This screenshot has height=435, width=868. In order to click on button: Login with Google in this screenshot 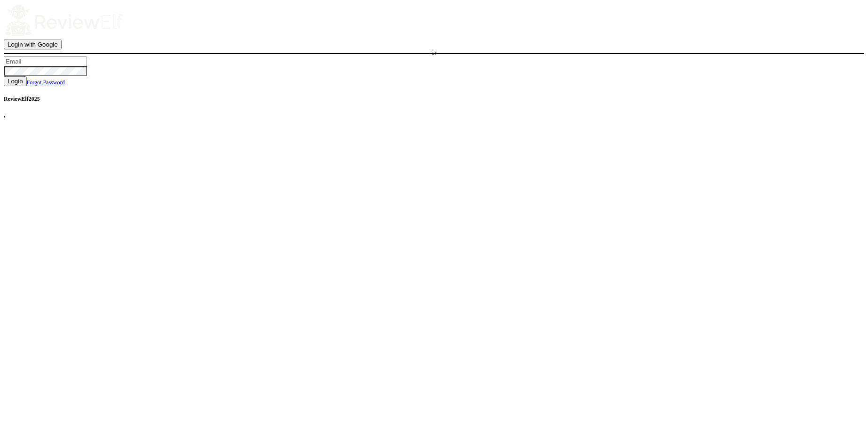, I will do `click(32, 44)`.